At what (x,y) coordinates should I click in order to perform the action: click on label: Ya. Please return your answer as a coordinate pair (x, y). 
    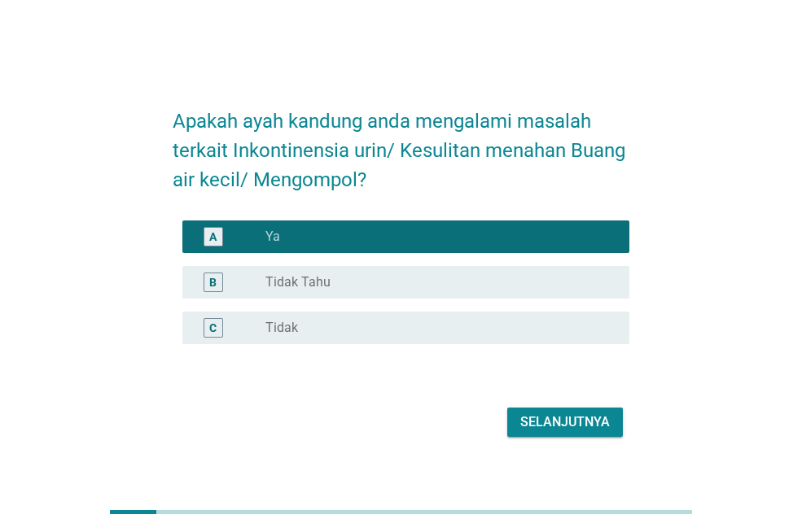
    Looking at the image, I should click on (273, 237).